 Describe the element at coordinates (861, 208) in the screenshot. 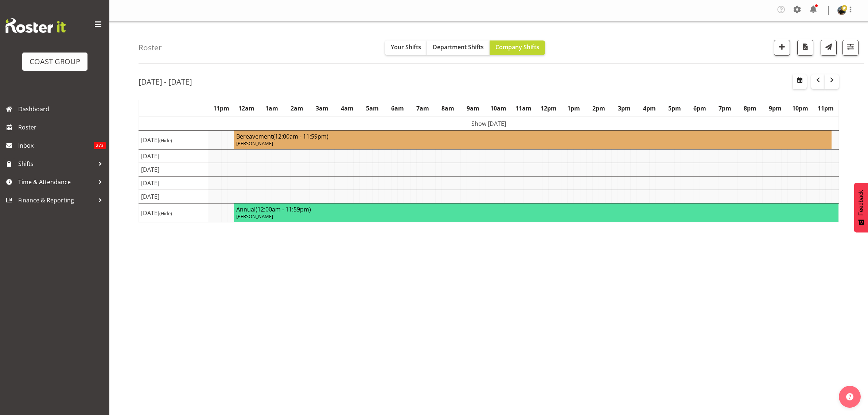

I see `button: Feedback - Show survey` at that location.